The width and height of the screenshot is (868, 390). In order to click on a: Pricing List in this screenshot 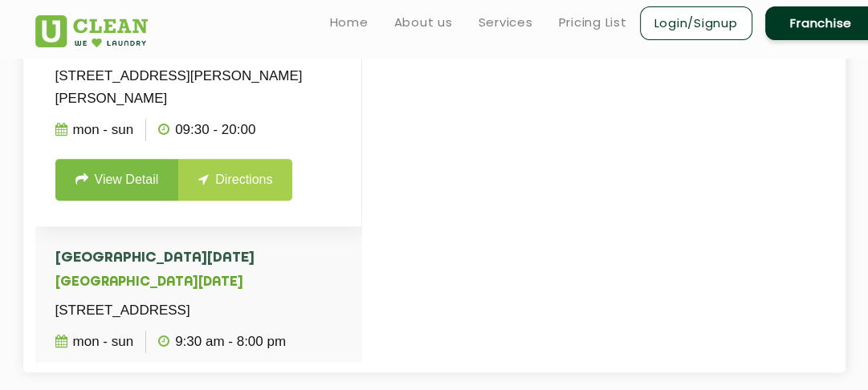, I will do `click(592, 22)`.